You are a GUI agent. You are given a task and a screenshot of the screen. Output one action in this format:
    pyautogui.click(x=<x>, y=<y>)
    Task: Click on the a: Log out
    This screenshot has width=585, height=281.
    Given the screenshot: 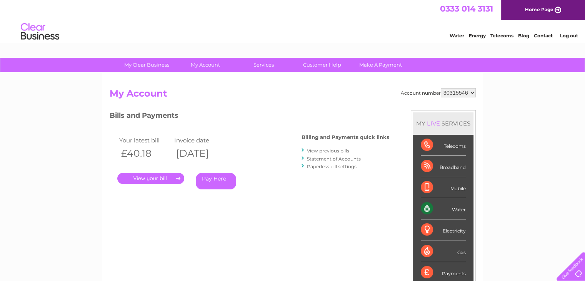 What is the action you would take?
    pyautogui.click(x=569, y=35)
    